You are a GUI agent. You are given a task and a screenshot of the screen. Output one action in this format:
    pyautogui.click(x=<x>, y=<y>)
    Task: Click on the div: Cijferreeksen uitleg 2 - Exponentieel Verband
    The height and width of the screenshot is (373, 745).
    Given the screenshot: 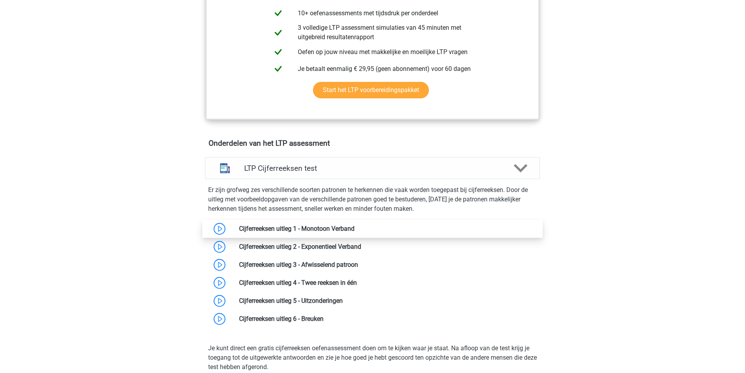 What is the action you would take?
    pyautogui.click(x=386, y=247)
    